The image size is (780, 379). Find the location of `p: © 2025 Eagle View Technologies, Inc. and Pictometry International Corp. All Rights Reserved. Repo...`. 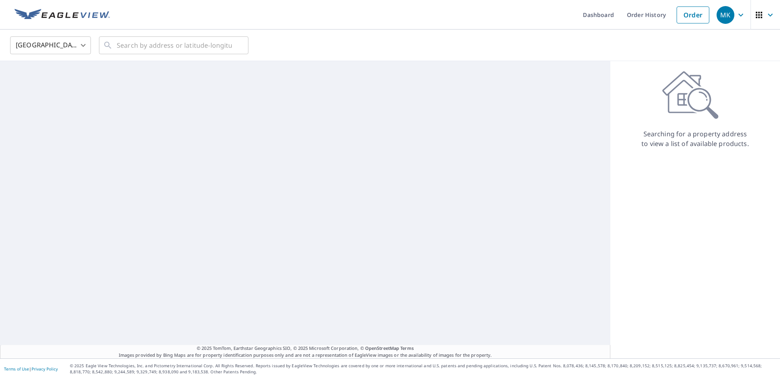

p: © 2025 Eagle View Technologies, Inc. and Pictometry International Corp. All Rights Reserved. Repo... is located at coordinates (423, 369).